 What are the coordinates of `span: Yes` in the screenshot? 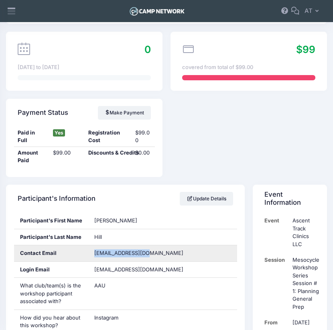 It's located at (59, 133).